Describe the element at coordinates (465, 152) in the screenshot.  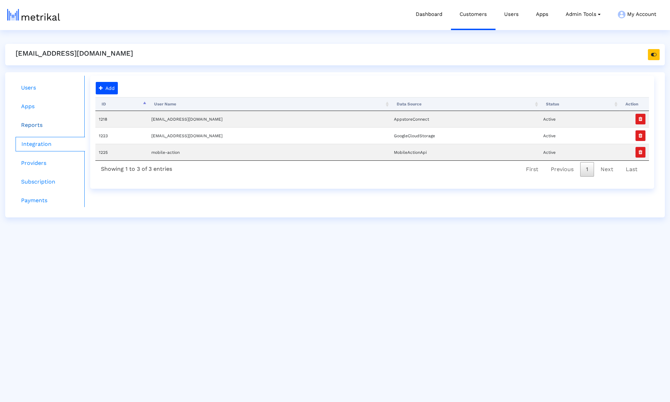
I see `td: MobileActionApi` at that location.